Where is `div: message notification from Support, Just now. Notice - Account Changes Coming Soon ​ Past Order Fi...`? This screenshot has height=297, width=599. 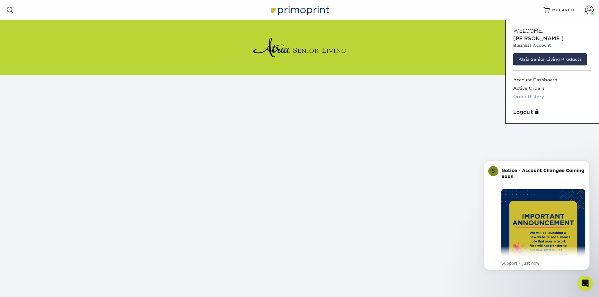 div: message notification from Support, Just now. Notice - Account Changes Coming Soon ​ Past Order Fi... is located at coordinates (62, 64).